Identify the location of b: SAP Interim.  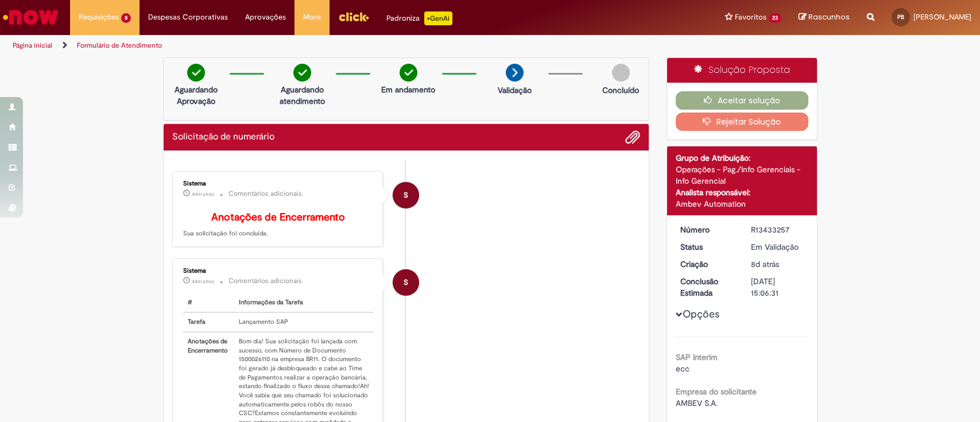
(696, 357).